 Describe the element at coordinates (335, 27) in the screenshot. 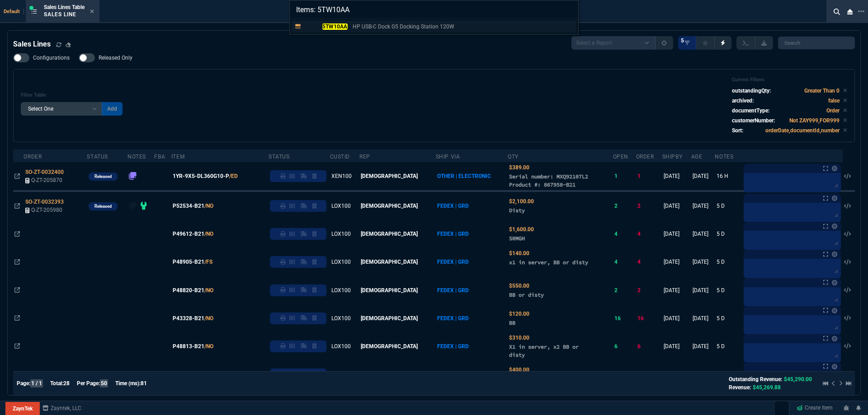

I see `mark: 5TW10AA` at that location.